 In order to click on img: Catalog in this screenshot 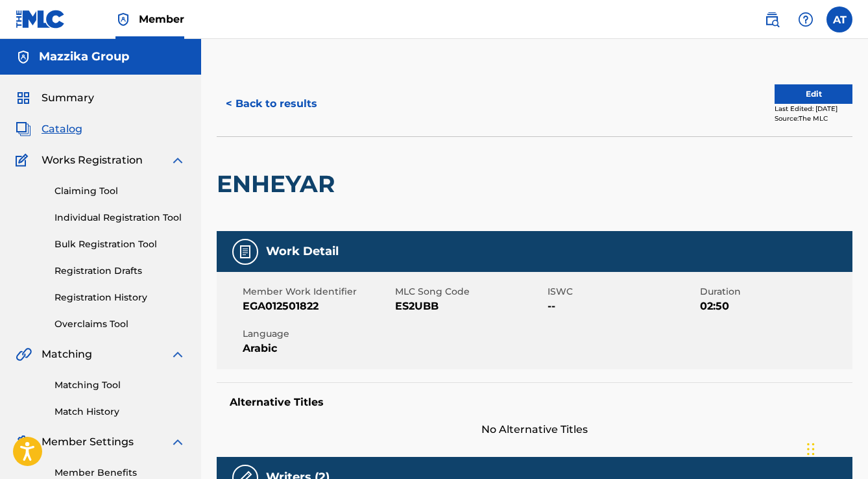, I will do `click(24, 129)`.